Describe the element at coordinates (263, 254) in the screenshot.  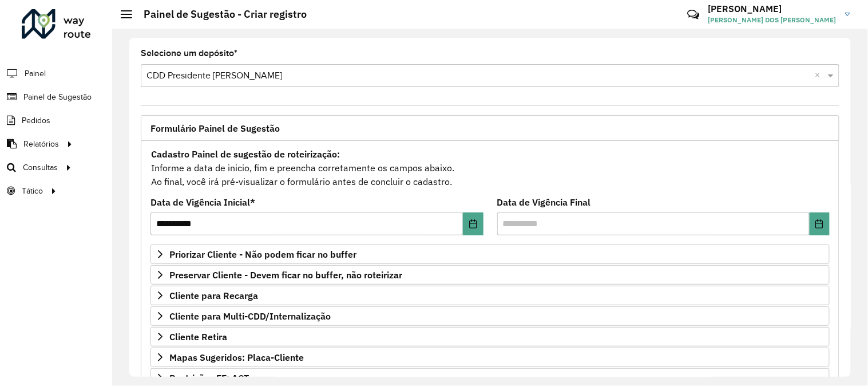
I see `span: Priorizar Cliente - Não podem ficar no buffer` at that location.